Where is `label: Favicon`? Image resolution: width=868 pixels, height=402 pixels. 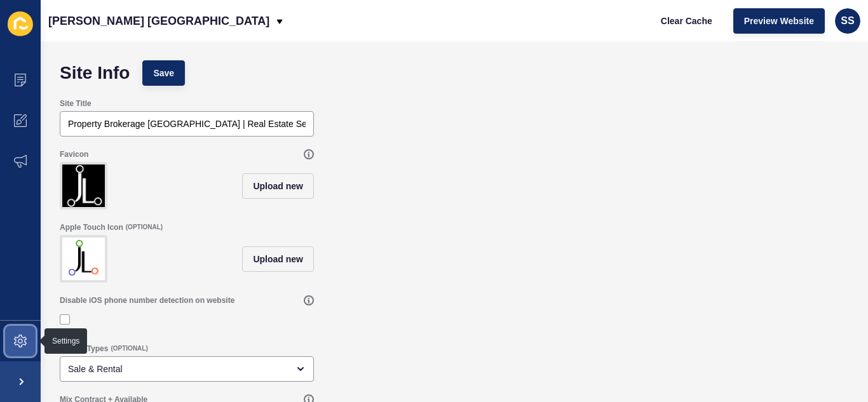 label: Favicon is located at coordinates (73, 154).